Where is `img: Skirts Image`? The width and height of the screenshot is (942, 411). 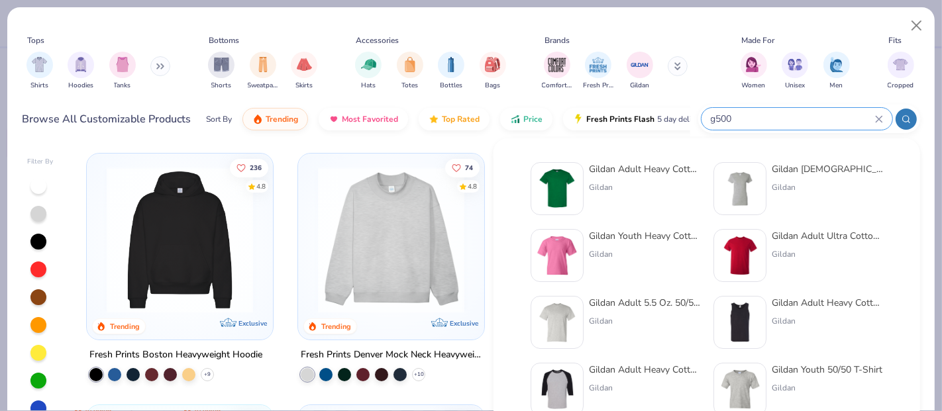 img: Skirts Image is located at coordinates (304, 64).